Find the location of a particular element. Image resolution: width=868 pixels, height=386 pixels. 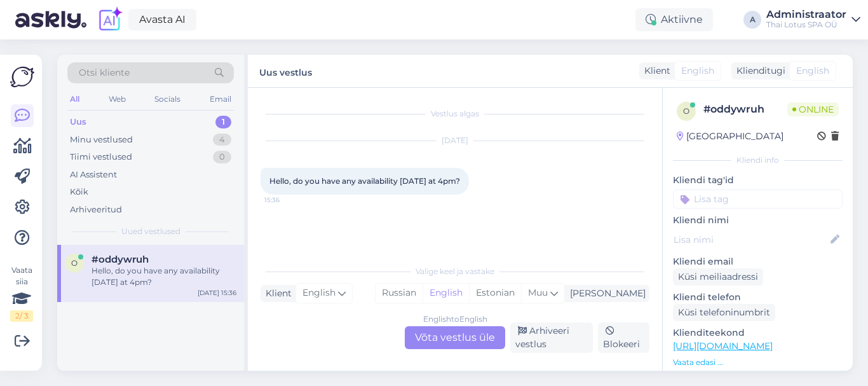

span: 15:36 is located at coordinates (288, 199).